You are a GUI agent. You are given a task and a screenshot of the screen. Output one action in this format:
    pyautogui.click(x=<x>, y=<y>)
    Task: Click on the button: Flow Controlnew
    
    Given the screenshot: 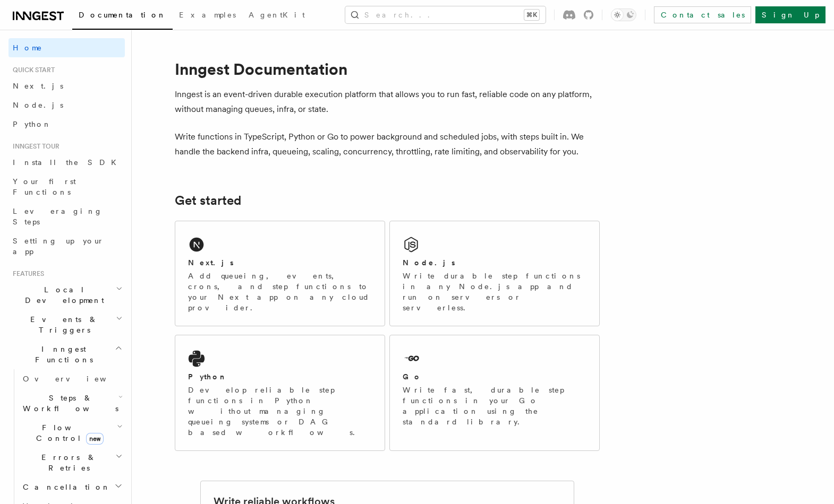 What is the action you would take?
    pyautogui.click(x=72, y=433)
    